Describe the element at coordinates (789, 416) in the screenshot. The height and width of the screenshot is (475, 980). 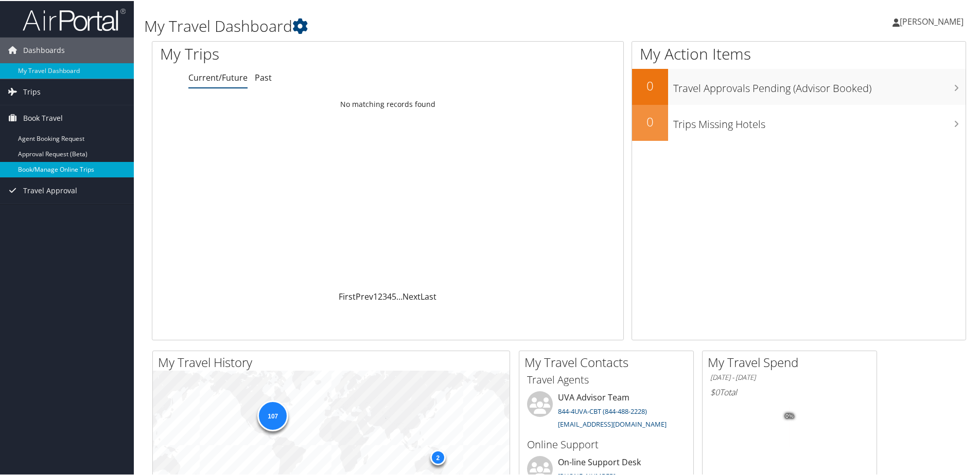
I see `tspan: 0%` at that location.